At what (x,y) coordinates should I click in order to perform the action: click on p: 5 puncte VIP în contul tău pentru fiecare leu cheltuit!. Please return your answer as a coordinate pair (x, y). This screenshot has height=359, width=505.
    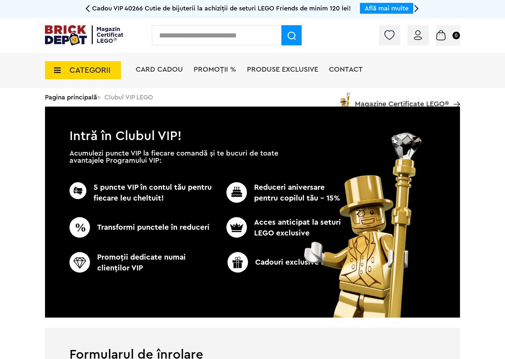
    Looking at the image, I should click on (142, 193).